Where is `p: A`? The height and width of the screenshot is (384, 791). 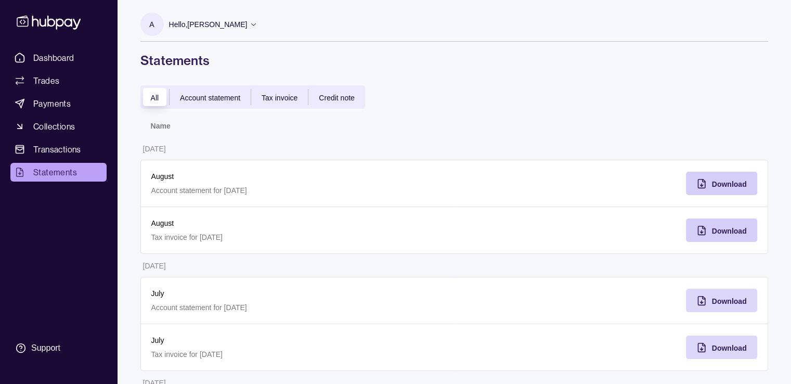 p: A is located at coordinates (151, 24).